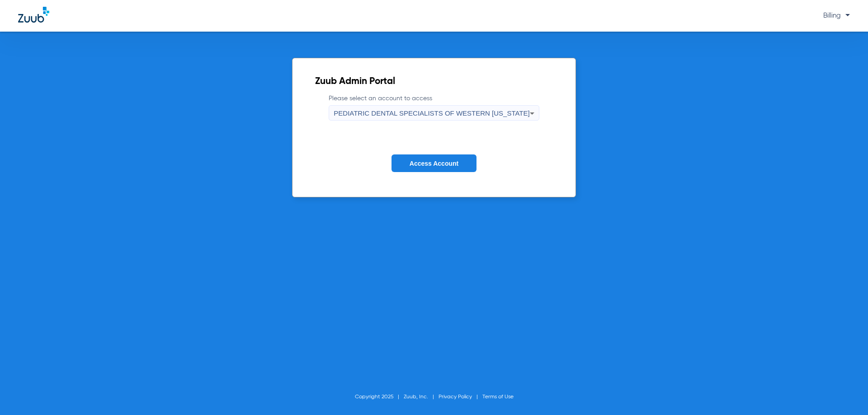 The image size is (868, 415). What do you see at coordinates (380, 397) in the screenshot?
I see `li: Copyright 2025` at bounding box center [380, 397].